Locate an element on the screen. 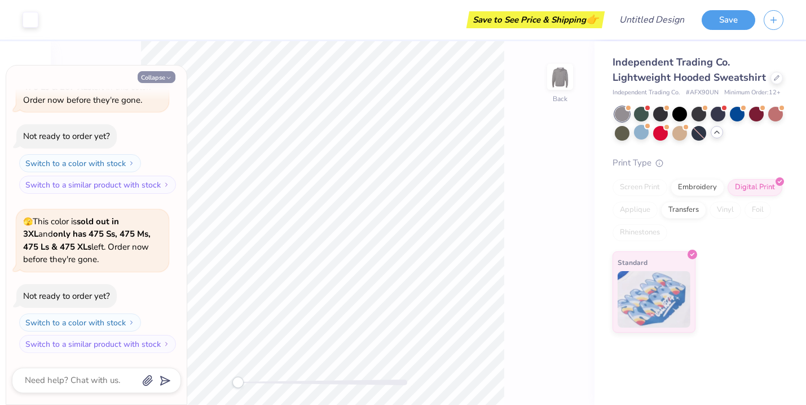 This screenshot has height=405, width=806. span: Independent Trading Co. is located at coordinates (647, 93).